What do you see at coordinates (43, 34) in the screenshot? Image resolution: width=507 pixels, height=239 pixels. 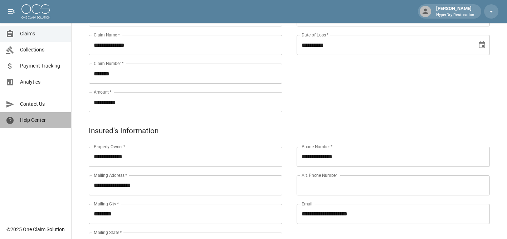 I see `span: Claims` at bounding box center [43, 34].